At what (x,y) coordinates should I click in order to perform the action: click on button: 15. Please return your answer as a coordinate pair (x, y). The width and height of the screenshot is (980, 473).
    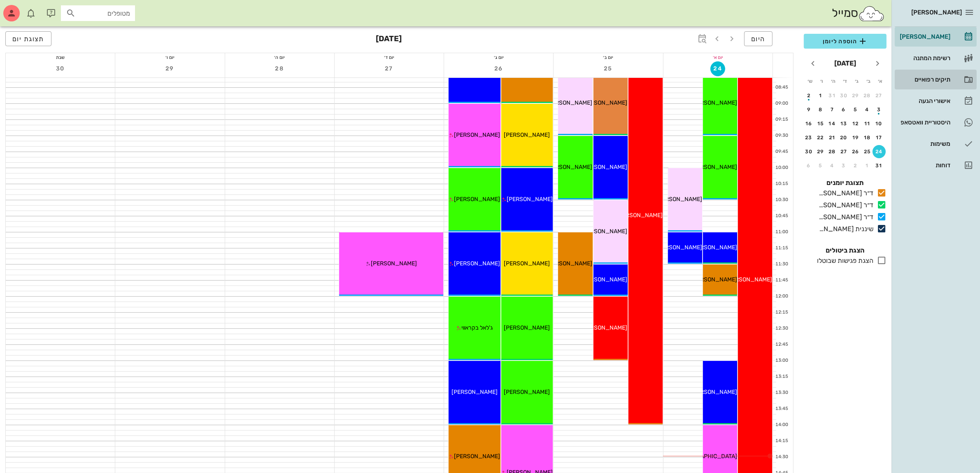
    Looking at the image, I should click on (820, 123).